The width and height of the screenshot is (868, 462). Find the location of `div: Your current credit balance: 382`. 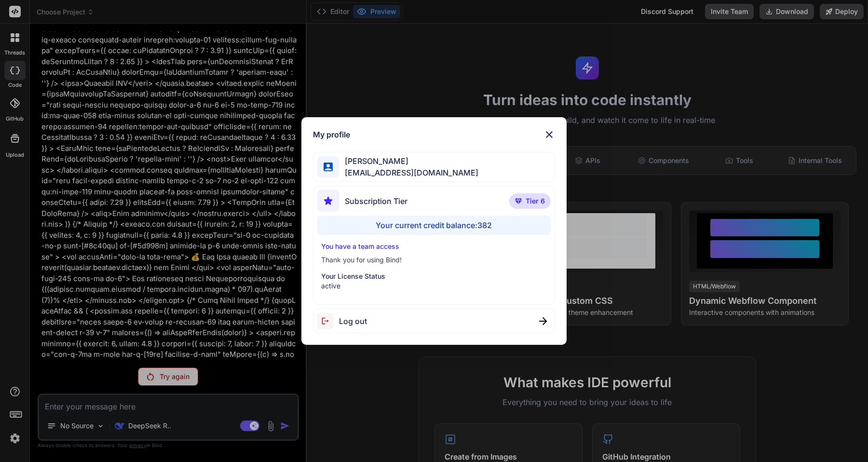

div: Your current credit balance: 382 is located at coordinates (434, 225).